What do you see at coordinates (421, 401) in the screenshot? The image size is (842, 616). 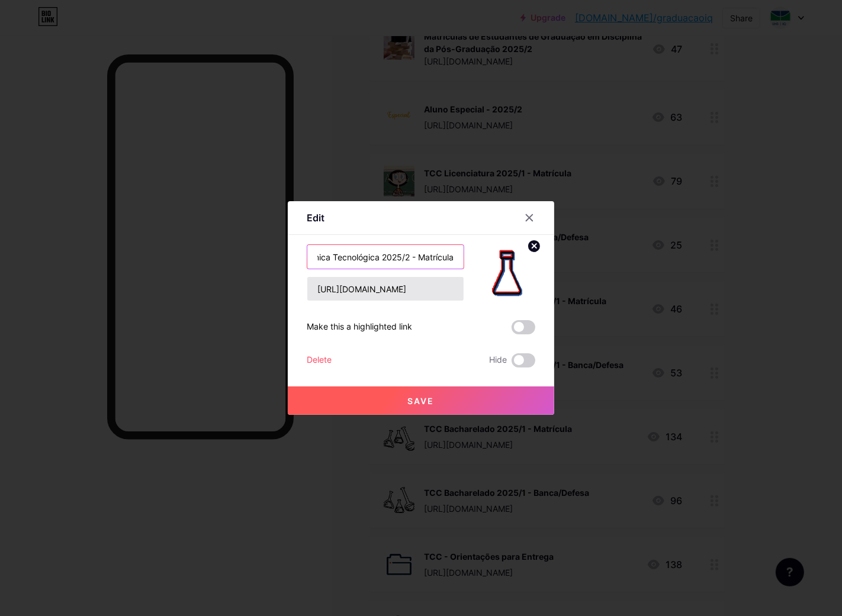 I see `button: Save` at bounding box center [421, 401].